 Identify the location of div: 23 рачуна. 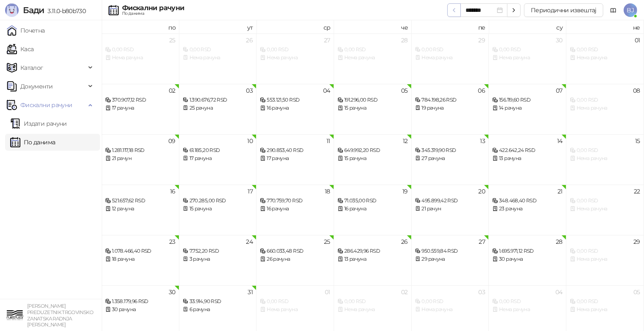
(527, 209).